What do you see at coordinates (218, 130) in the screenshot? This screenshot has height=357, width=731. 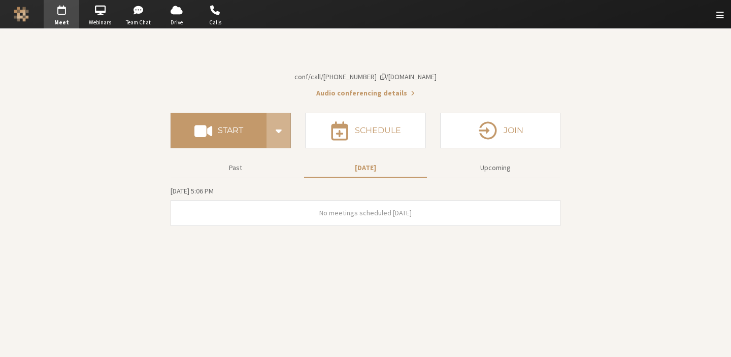 I see `button: Start` at bounding box center [218, 130].